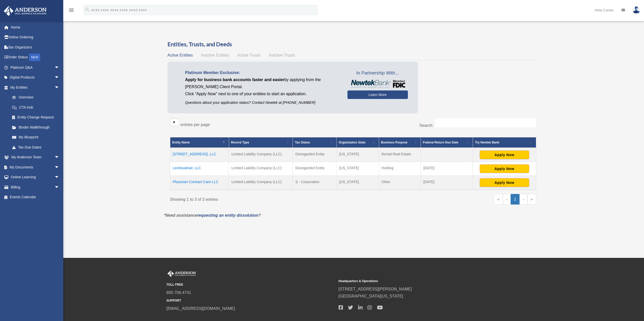 The width and height of the screenshot is (644, 321). Describe the element at coordinates (441, 143) in the screenshot. I see `span: Federal Return Due Date` at that location.